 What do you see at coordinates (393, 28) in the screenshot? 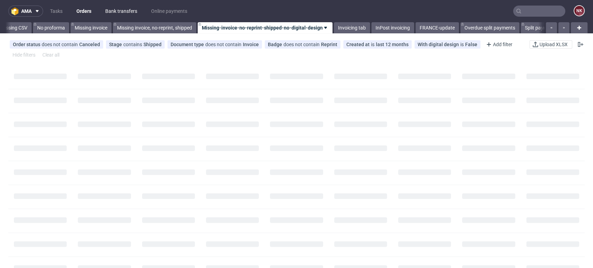
I see `a: InPost invoicing` at bounding box center [393, 28].